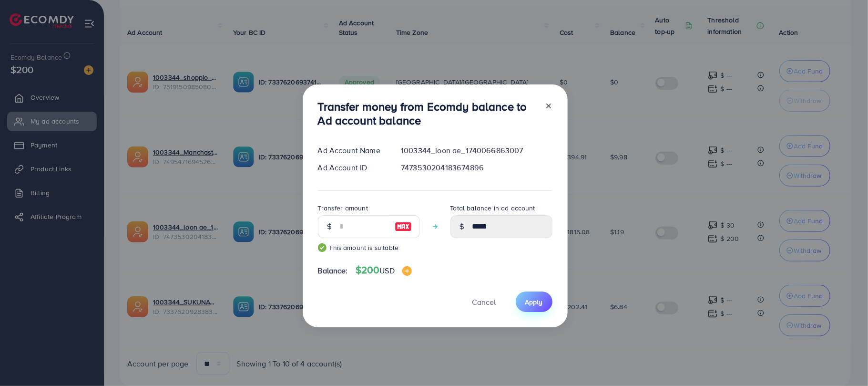  Describe the element at coordinates (332, 270) in the screenshot. I see `span: Balance:` at that location.